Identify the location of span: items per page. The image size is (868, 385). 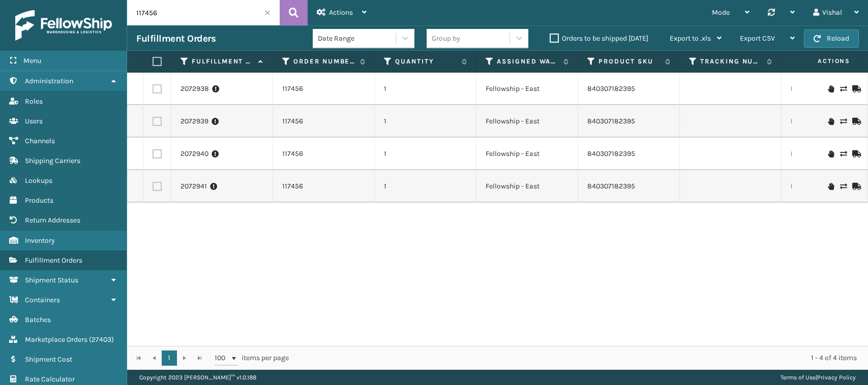
(252, 358).